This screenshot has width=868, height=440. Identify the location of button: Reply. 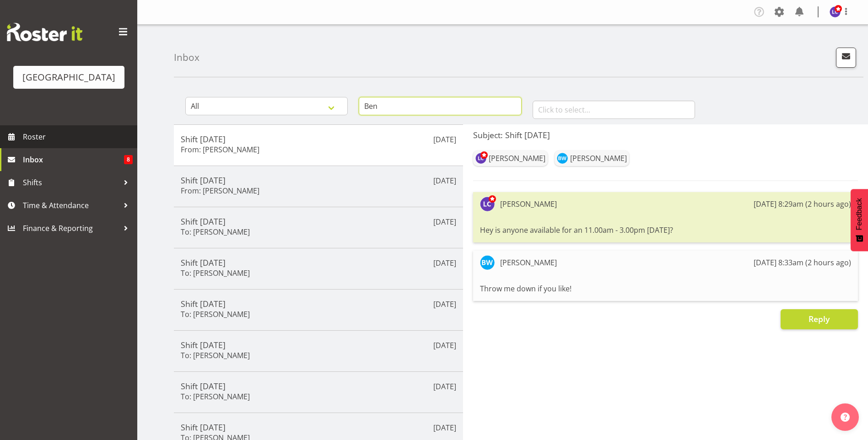
(819, 320).